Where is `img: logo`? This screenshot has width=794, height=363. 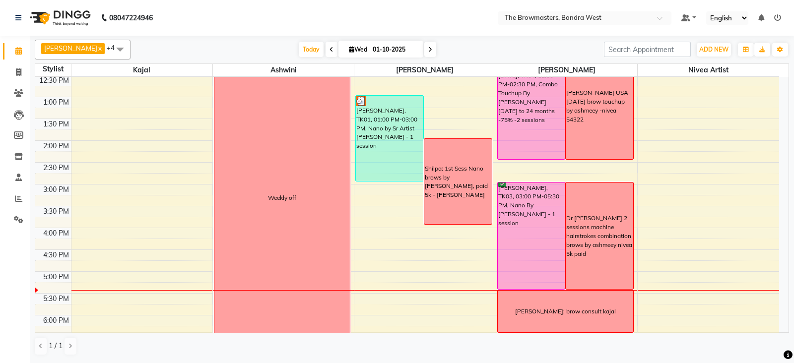
img: logo is located at coordinates (59, 18).